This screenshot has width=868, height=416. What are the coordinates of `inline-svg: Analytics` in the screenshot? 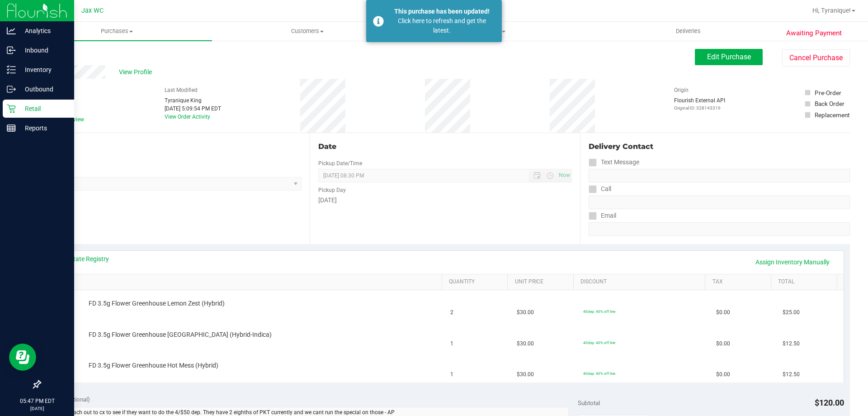 It's located at (12, 31).